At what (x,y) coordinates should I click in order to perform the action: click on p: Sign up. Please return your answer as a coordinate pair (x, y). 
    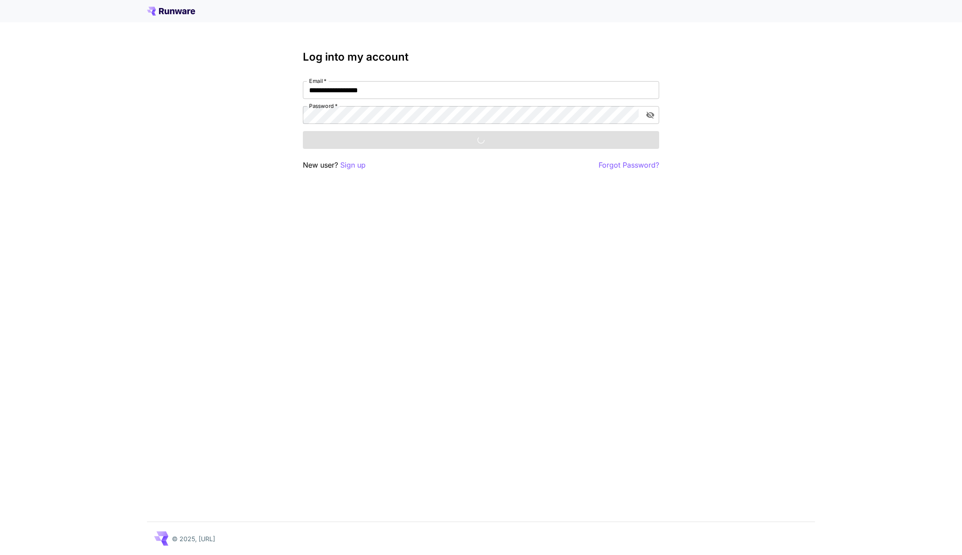
    Looking at the image, I should click on (353, 165).